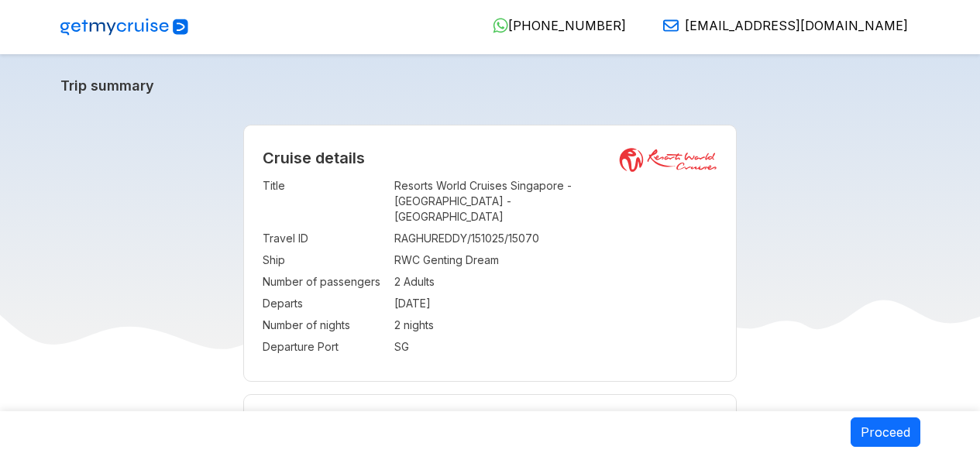 This screenshot has width=980, height=453. I want to click on img: WhatsApp, so click(501, 26).